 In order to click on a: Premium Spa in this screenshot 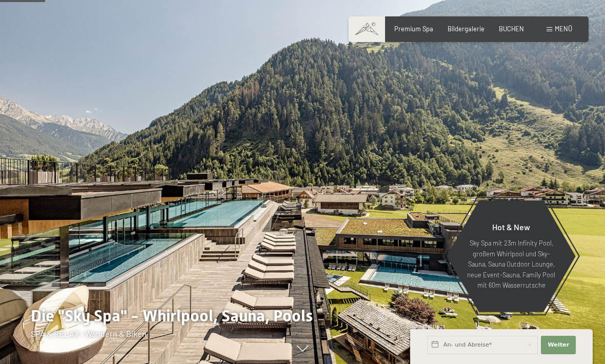, I will do `click(414, 29)`.